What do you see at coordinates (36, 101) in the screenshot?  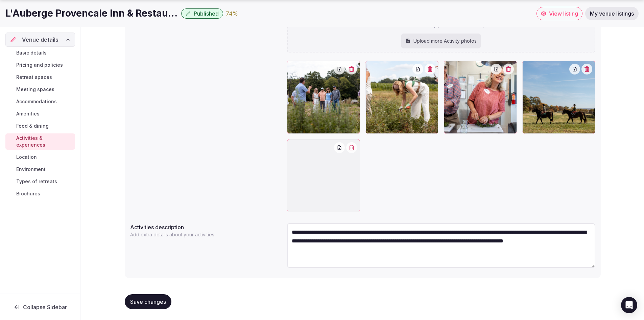 I see `span: Accommodations` at bounding box center [36, 101].